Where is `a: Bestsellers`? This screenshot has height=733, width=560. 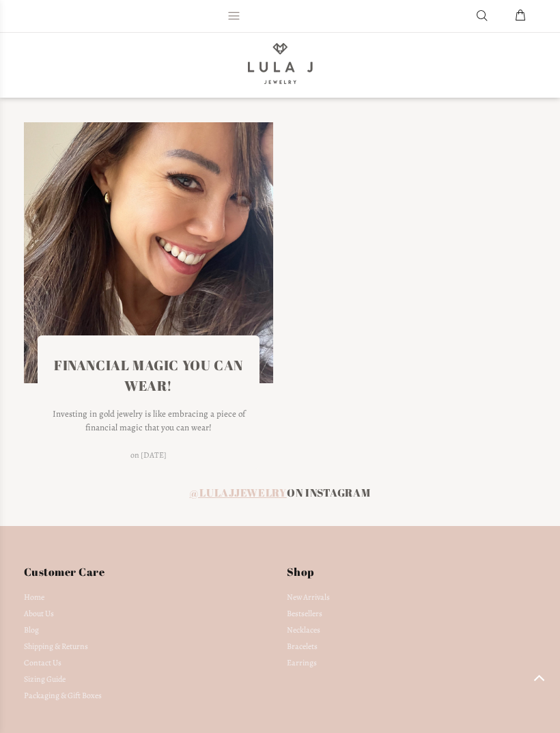 a: Bestsellers is located at coordinates (305, 614).